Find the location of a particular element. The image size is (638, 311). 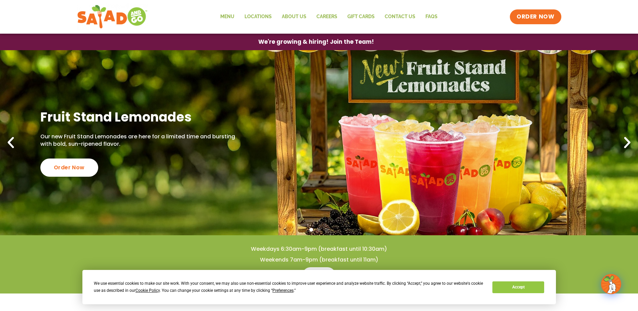

a: FAQs is located at coordinates (432, 17).